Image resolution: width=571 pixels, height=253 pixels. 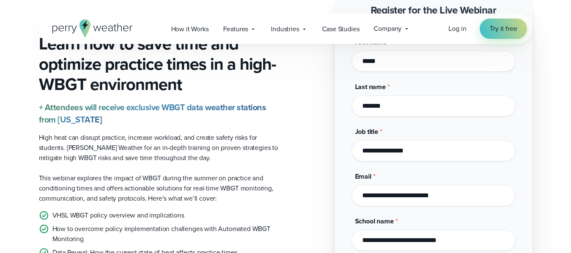 What do you see at coordinates (159, 64) in the screenshot?
I see `h3: Learn how to save time and optimize practice times in a high-WBGT environment` at bounding box center [159, 64].